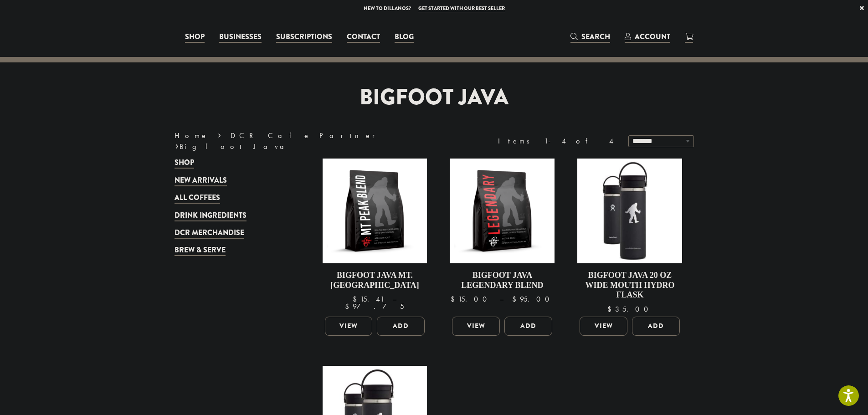  What do you see at coordinates (229, 180) in the screenshot?
I see `a: New Arrivals` at bounding box center [229, 180].